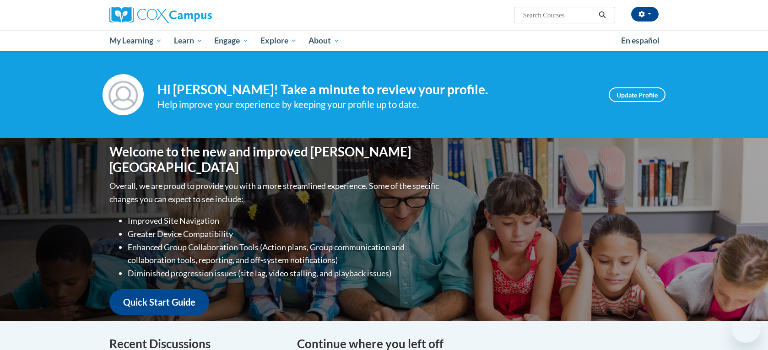  What do you see at coordinates (284, 273) in the screenshot?
I see `li: Diminished progression issues (site lag, video stalling, and playback issues)` at bounding box center [284, 273].